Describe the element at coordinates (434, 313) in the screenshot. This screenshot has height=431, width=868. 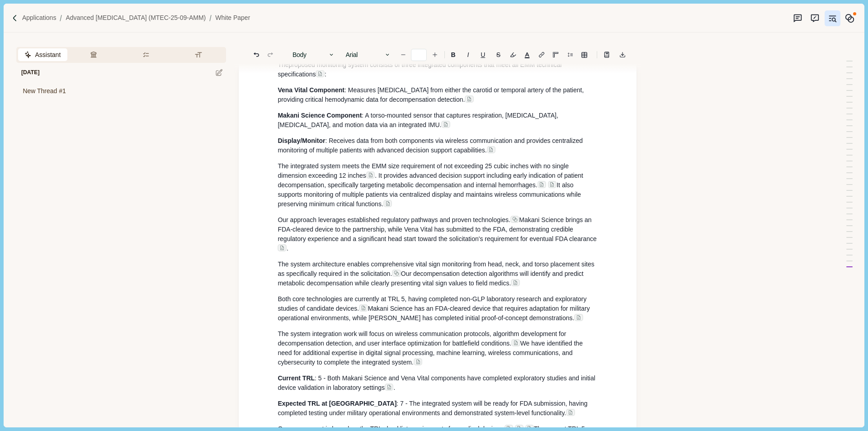
I see `span: Makani Science has an FDA-cleared device that requires adaptation for military operational enviro...` at that location.